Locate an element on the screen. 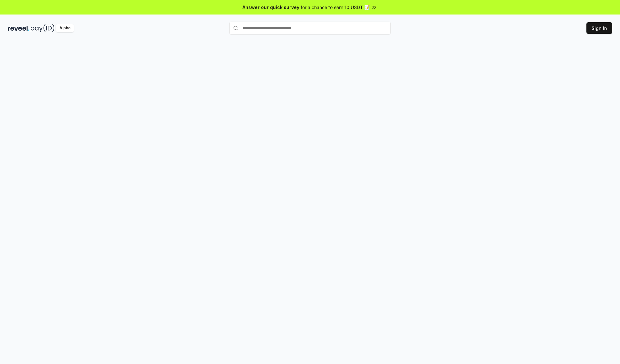 Image resolution: width=620 pixels, height=364 pixels. div: Alpha is located at coordinates (65, 28).